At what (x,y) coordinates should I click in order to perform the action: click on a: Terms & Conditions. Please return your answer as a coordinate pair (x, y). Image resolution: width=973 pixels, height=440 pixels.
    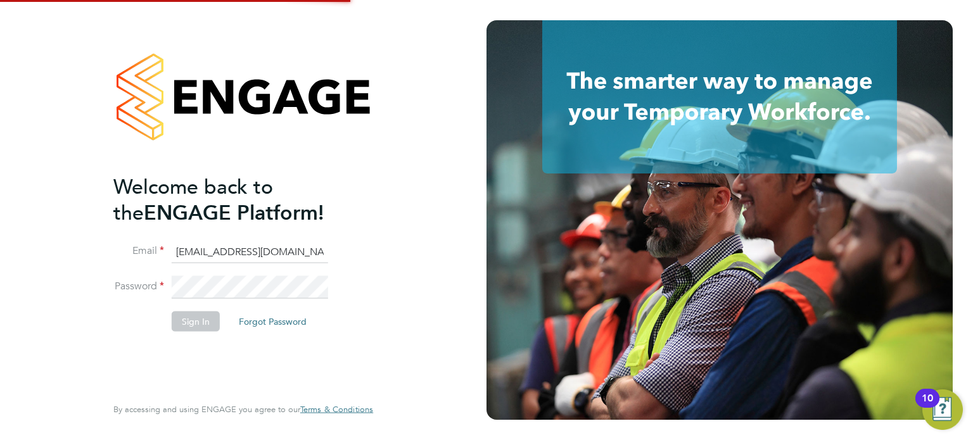
    Looking at the image, I should click on (336, 410).